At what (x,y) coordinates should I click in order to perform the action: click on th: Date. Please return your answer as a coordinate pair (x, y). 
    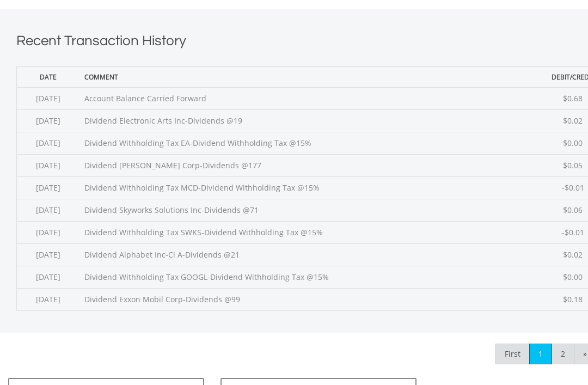
    Looking at the image, I should click on (48, 77).